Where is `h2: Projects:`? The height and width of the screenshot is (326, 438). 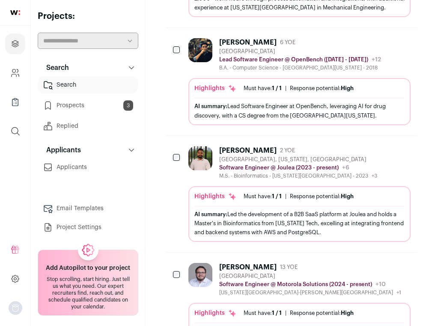
h2: Projects: is located at coordinates (88, 16).